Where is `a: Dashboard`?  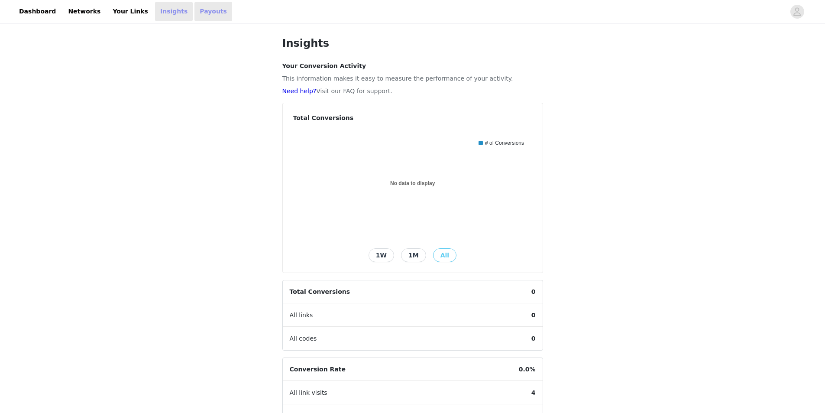 a: Dashboard is located at coordinates (37, 11).